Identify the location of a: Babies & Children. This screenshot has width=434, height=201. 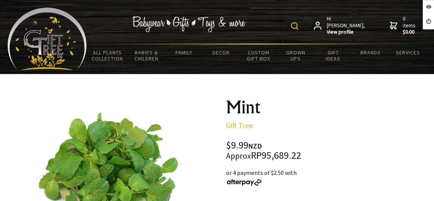
(146, 55).